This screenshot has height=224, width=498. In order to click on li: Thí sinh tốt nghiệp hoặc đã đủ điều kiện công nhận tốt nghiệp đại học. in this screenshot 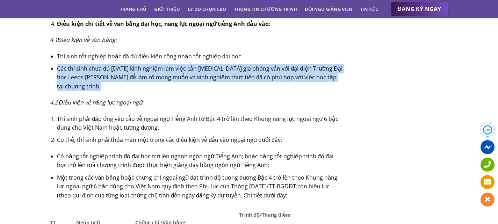, I will do `click(200, 57)`.